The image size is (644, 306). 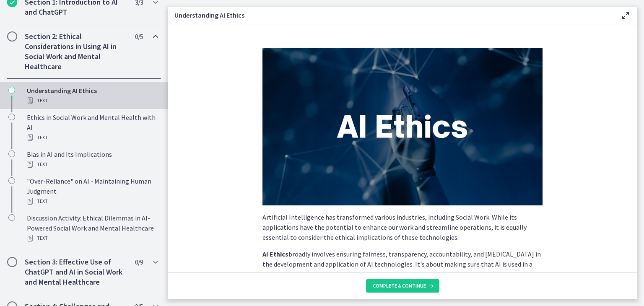 I want to click on button: Complete & continue, so click(x=402, y=286).